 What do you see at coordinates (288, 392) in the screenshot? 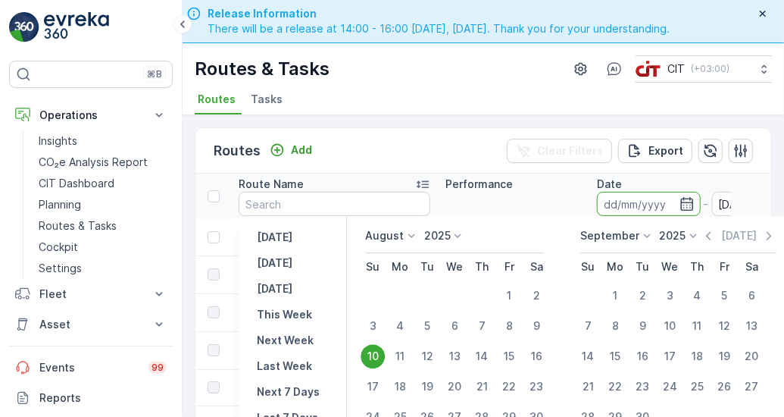
I see `button: Next 7 Days` at bounding box center [288, 392].